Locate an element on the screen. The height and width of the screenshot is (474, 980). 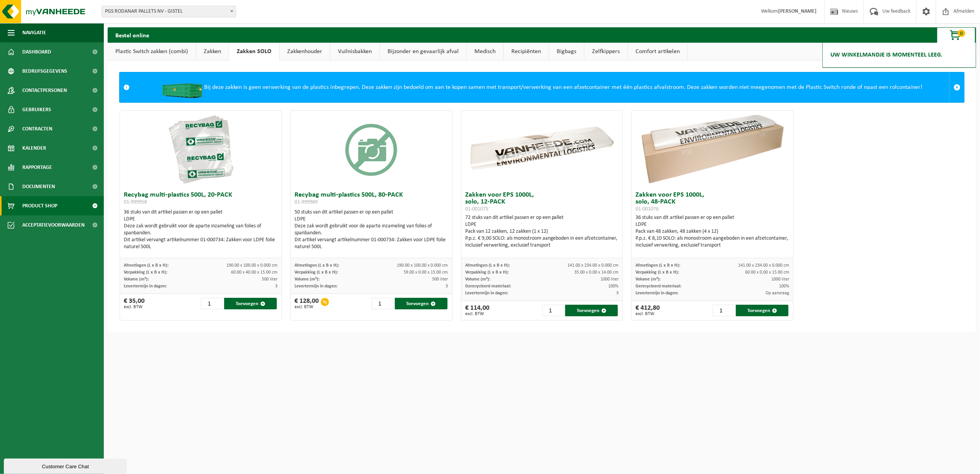
h3: Zakken voor EPS 1000L, solo, 48-PACK is located at coordinates (713, 202).